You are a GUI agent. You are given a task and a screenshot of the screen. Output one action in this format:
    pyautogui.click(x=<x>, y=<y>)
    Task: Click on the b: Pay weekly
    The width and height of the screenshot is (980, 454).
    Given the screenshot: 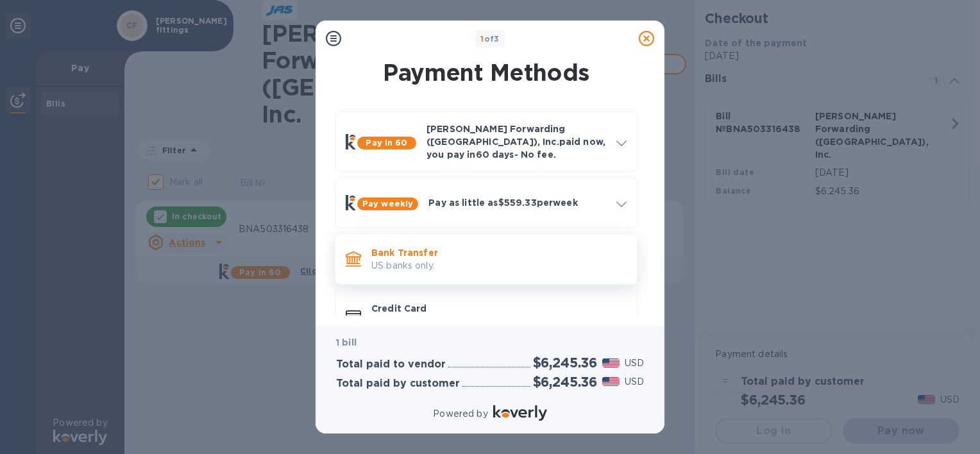 What is the action you would take?
    pyautogui.click(x=388, y=203)
    